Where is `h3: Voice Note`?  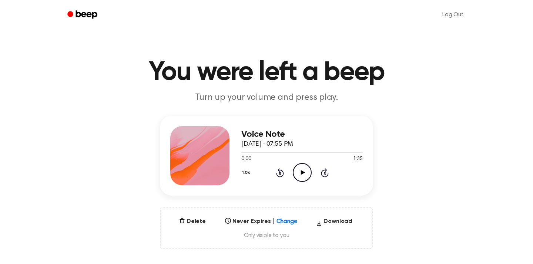
h3: Voice Note is located at coordinates (302, 134).